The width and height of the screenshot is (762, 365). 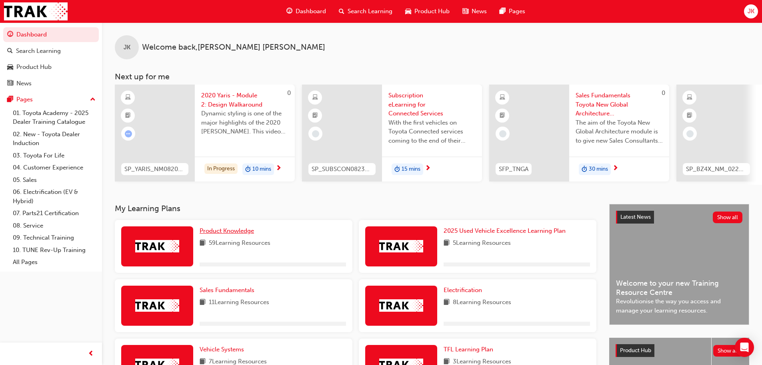 What do you see at coordinates (38, 51) in the screenshot?
I see `div: Search Learning` at bounding box center [38, 51].